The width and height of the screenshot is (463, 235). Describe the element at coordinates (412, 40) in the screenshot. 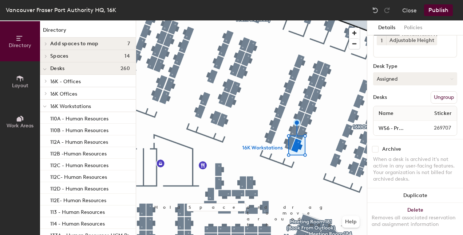

I see `div: Adjustable Height` at that location.